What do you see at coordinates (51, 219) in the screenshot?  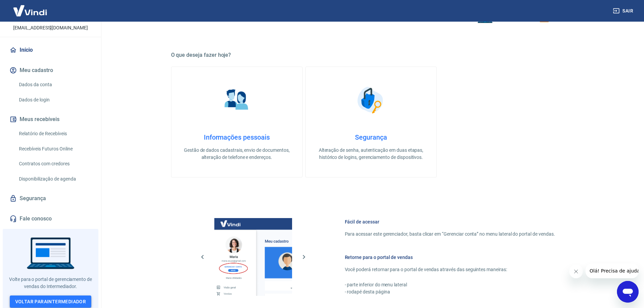 I see `a: Fale conosco` at bounding box center [51, 219].